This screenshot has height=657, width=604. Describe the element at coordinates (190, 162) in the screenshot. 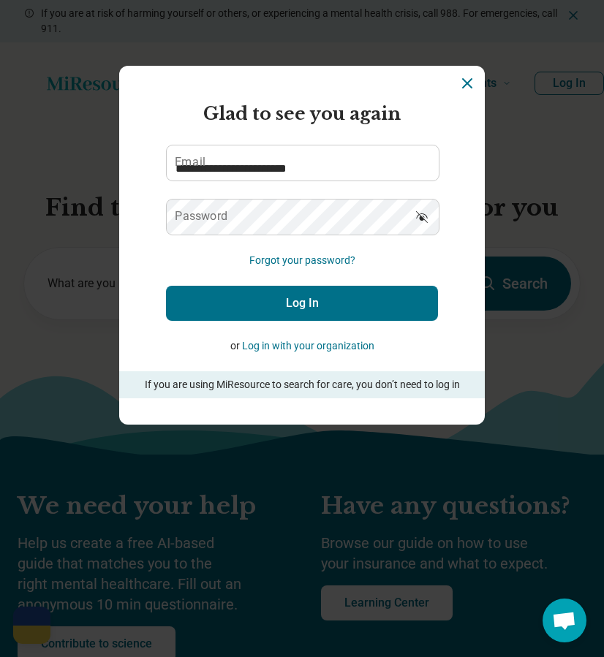

I see `label: Email` at that location.